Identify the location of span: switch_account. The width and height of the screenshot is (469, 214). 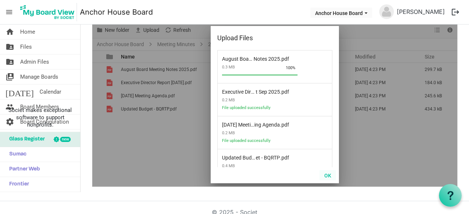
(10, 77).